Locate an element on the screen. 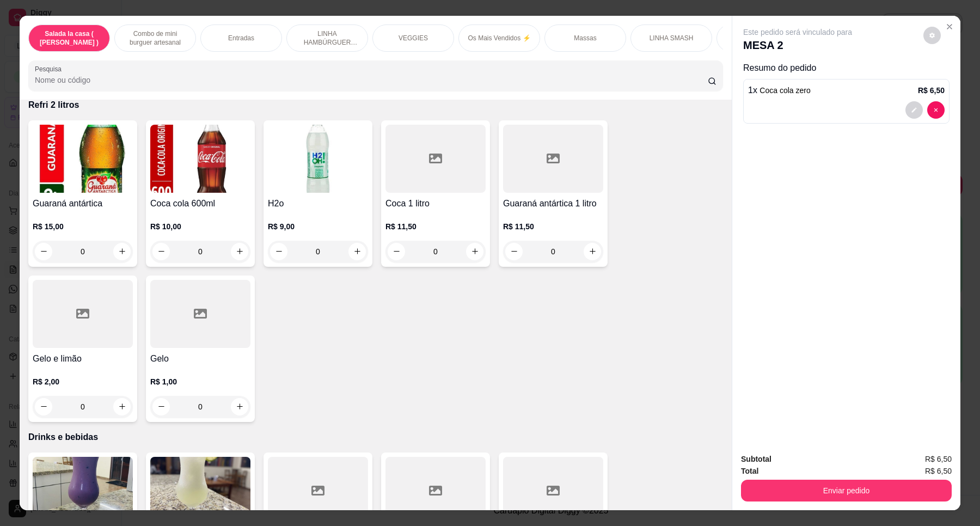 Image resolution: width=980 pixels, height=526 pixels. h4: Coca 1 litro is located at coordinates (436, 204).